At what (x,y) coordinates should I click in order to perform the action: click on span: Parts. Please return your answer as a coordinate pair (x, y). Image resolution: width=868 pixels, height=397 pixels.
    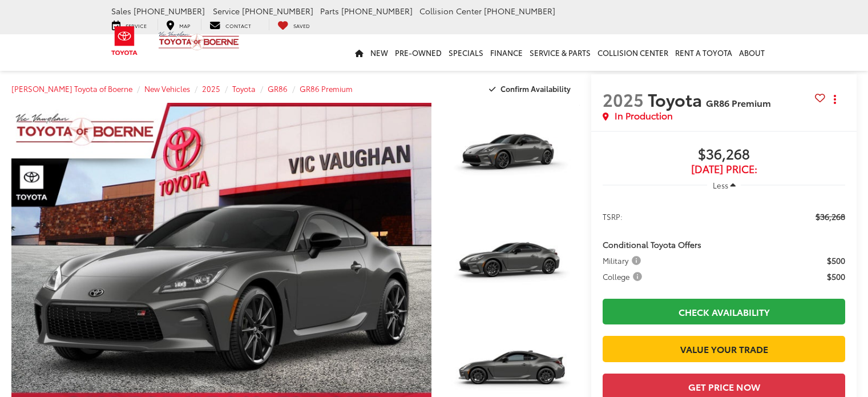
    Looking at the image, I should click on (329, 11).